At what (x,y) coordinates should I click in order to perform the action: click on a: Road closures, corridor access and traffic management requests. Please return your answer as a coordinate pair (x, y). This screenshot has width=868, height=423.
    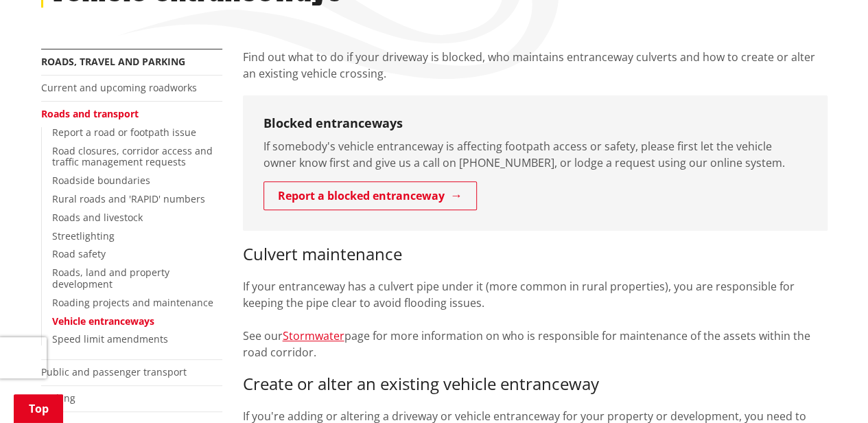
    Looking at the image, I should click on (133, 157).